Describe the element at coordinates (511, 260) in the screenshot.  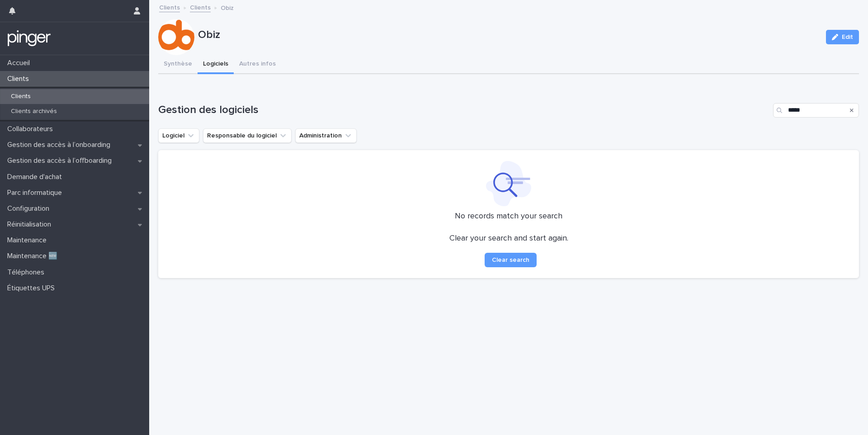
I see `span: Clear search` at that location.